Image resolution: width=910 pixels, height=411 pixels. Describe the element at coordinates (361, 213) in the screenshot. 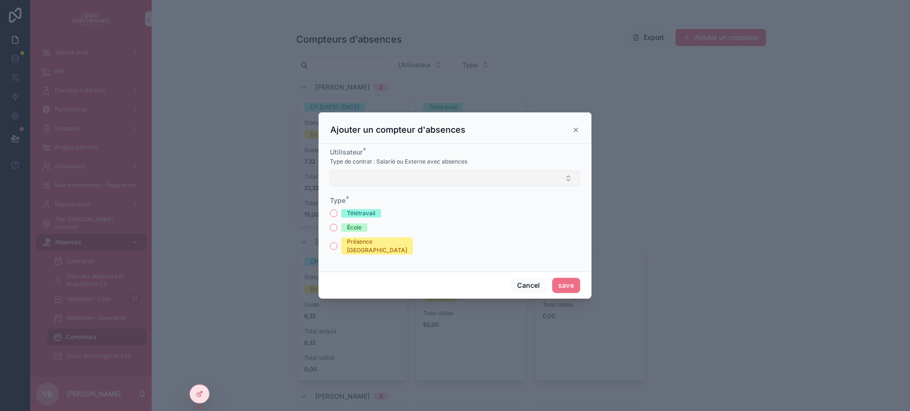

I see `div: Télétravail` at that location.